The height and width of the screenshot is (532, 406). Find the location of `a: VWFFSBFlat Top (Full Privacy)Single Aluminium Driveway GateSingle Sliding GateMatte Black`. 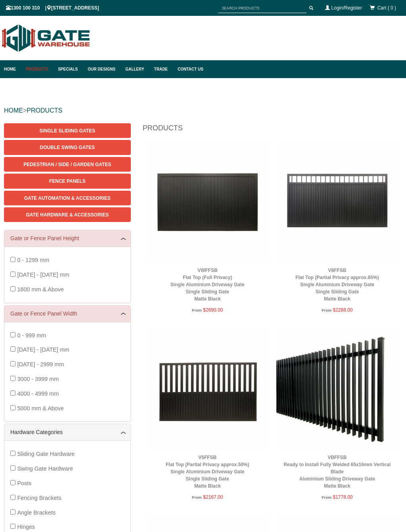

a: VWFFSBFlat Top (Full Privacy)Single Aluminium Driveway GateSingle Sliding GateMatte Black is located at coordinates (207, 284).